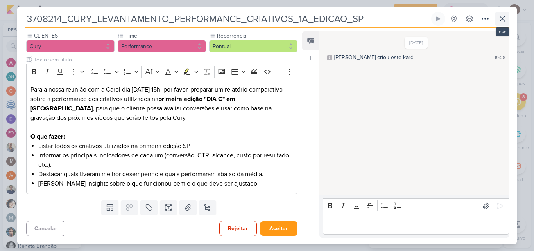 This screenshot has height=251, width=534. I want to click on div: Ligar relógio, so click(439, 19).